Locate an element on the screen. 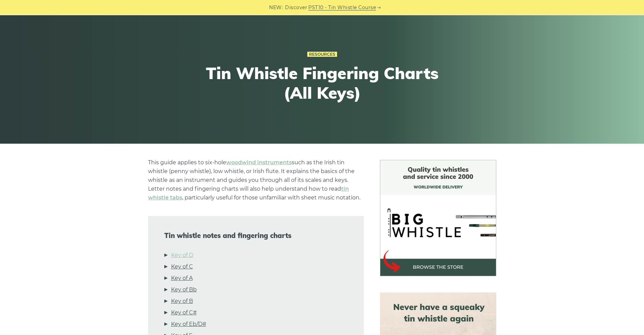 The image size is (644, 335). span: Discover is located at coordinates (296, 7).